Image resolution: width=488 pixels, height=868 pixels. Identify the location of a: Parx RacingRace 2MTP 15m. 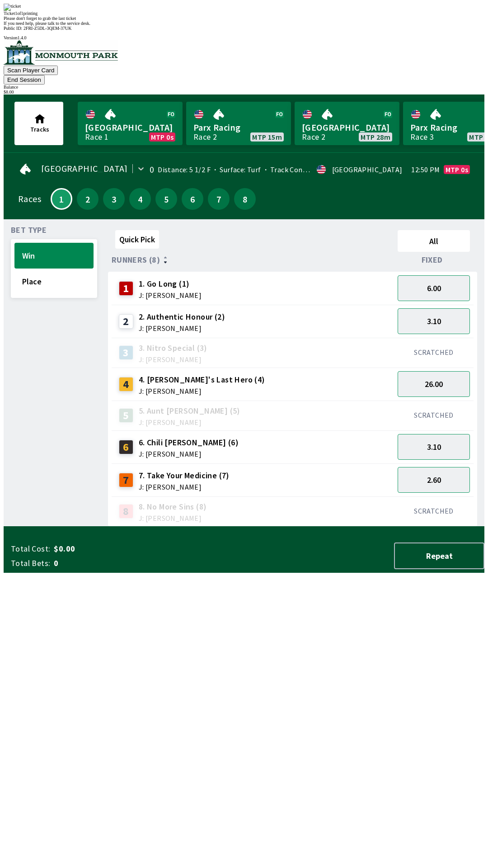
(239, 123).